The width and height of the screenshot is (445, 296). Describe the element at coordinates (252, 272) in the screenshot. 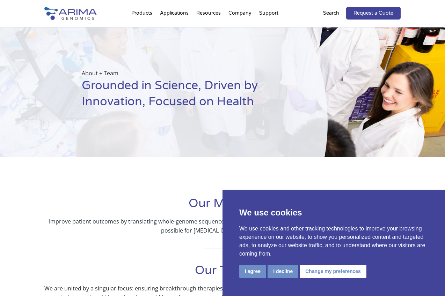

I see `button: I agree` at that location.